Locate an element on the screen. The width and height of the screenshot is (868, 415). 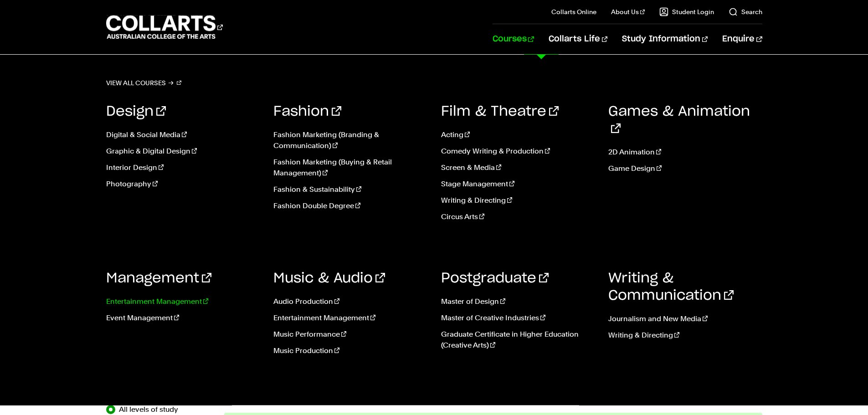
div: Go to homepage is located at coordinates (164, 27).